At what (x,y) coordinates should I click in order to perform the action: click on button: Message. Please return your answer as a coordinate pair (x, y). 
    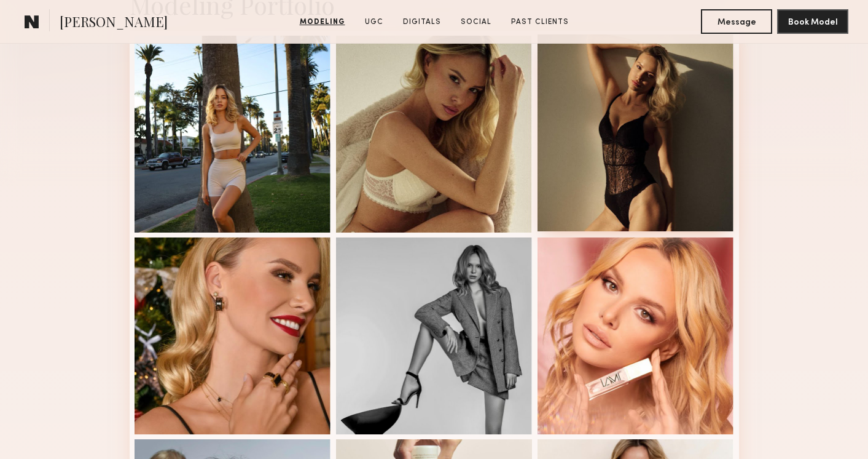
    Looking at the image, I should click on (737, 22).